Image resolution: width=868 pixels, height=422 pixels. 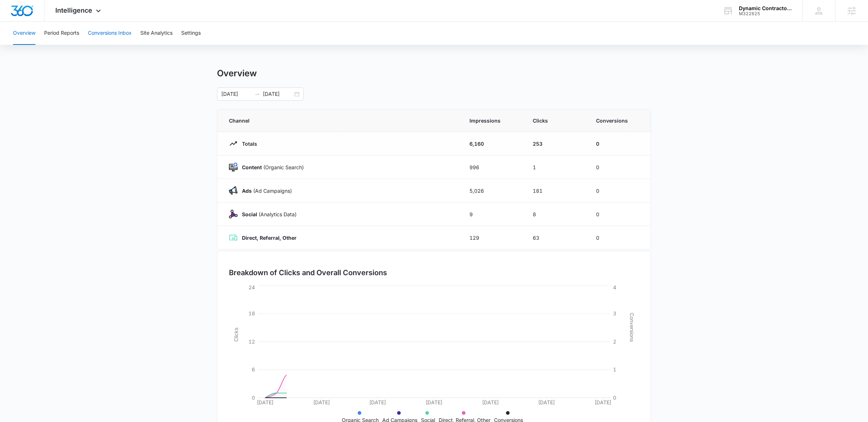 What do you see at coordinates (765, 14) in the screenshot?
I see `div: account id` at bounding box center [765, 14].